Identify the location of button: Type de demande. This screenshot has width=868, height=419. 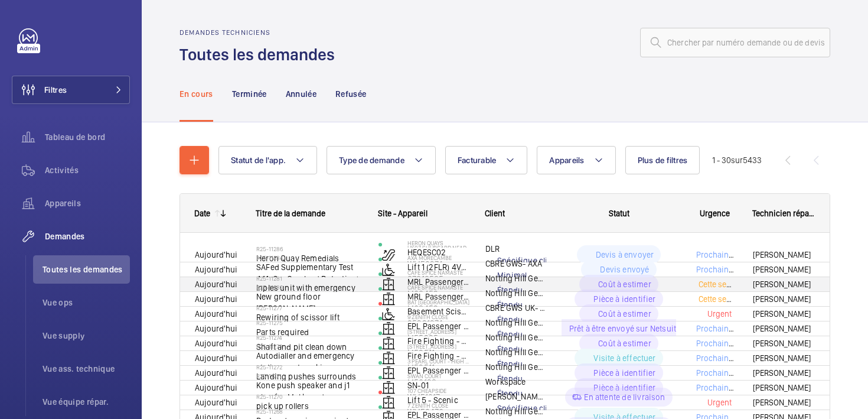
(381, 160).